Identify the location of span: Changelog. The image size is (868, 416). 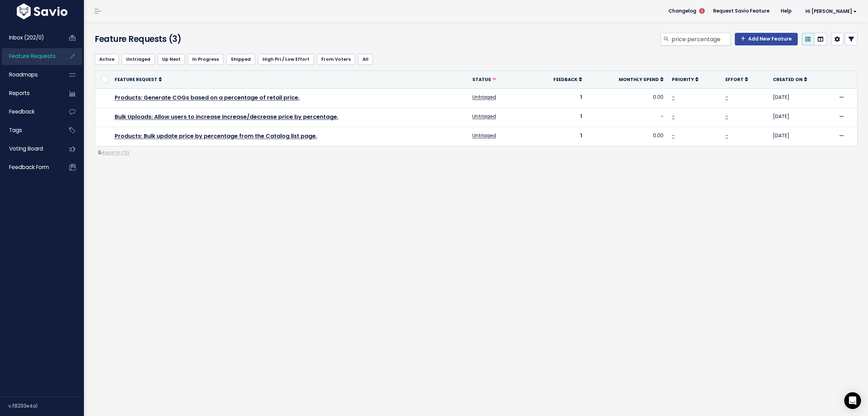
(683, 11).